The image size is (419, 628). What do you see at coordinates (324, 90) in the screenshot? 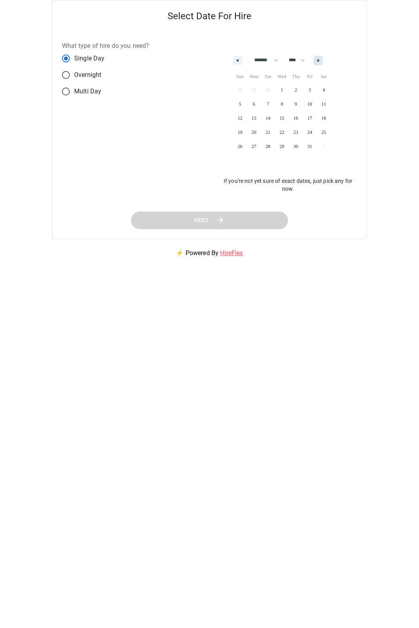
I see `span: 4` at bounding box center [324, 90].